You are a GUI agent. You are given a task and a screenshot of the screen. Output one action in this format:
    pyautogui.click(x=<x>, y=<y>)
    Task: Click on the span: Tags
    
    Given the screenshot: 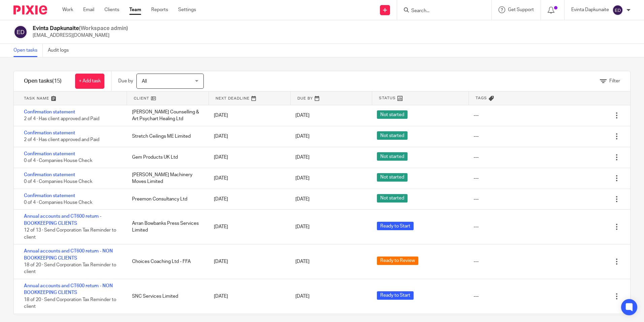 What is the action you would take?
    pyautogui.click(x=482, y=98)
    